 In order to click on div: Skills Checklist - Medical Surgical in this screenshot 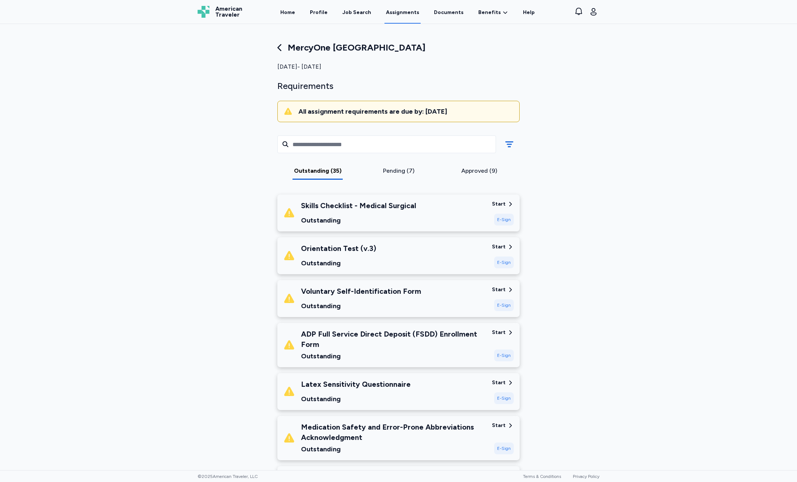, I will do `click(359, 206)`.